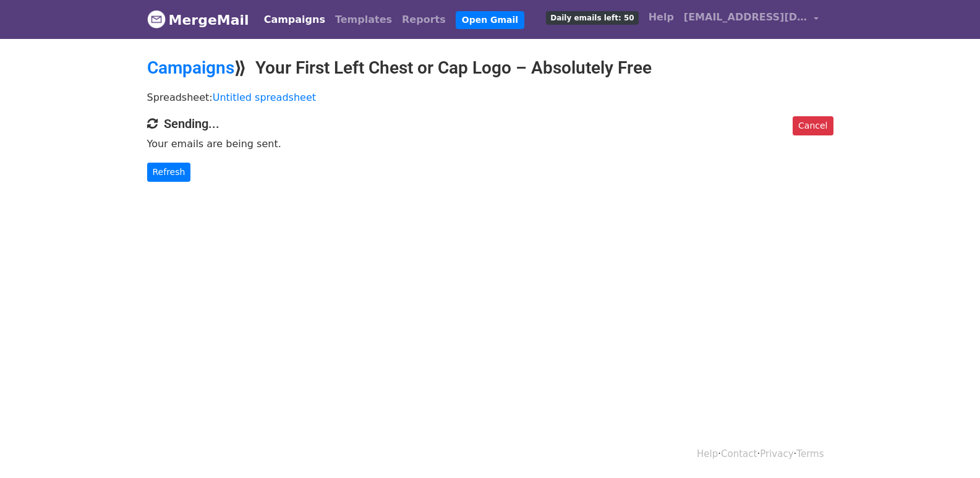 The height and width of the screenshot is (478, 980). What do you see at coordinates (423, 20) in the screenshot?
I see `a: Reports` at bounding box center [423, 20].